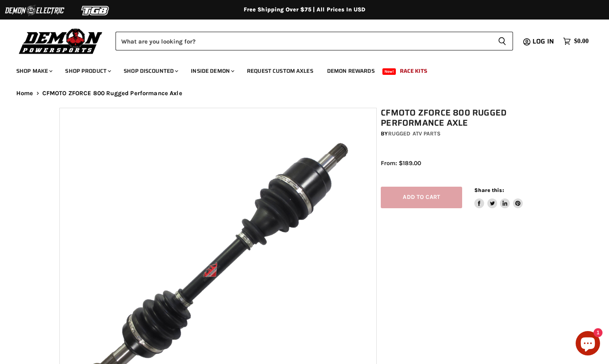 Image resolution: width=609 pixels, height=364 pixels. Describe the element at coordinates (303, 41) in the screenshot. I see `input: Search` at that location.